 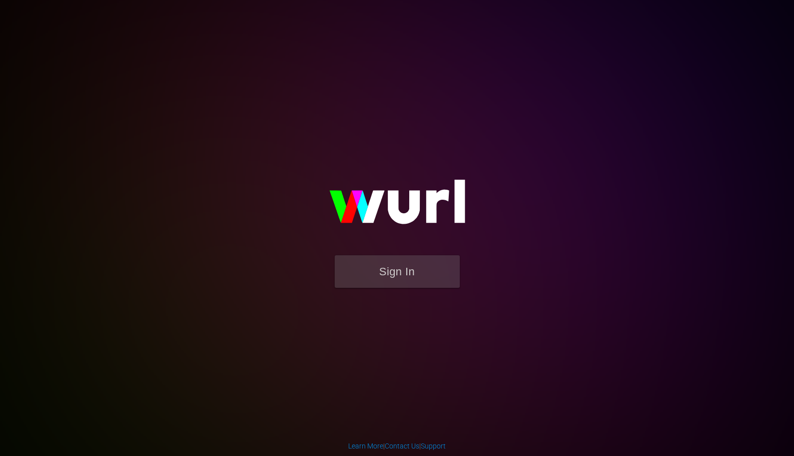 I want to click on button: Sign In, so click(x=397, y=271).